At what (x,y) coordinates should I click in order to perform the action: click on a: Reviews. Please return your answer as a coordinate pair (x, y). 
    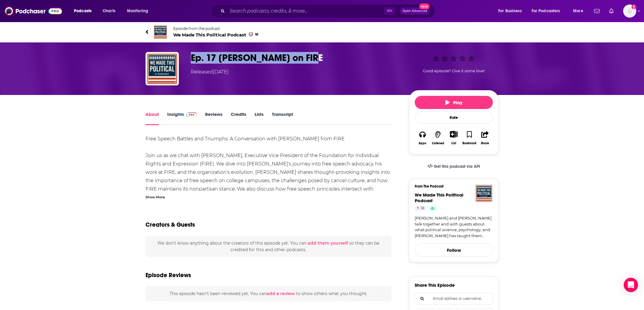
    Looking at the image, I should click on (214, 118).